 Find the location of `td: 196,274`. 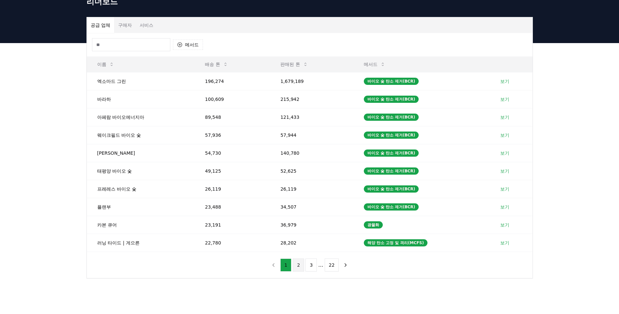

td: 196,274 is located at coordinates (232, 81).